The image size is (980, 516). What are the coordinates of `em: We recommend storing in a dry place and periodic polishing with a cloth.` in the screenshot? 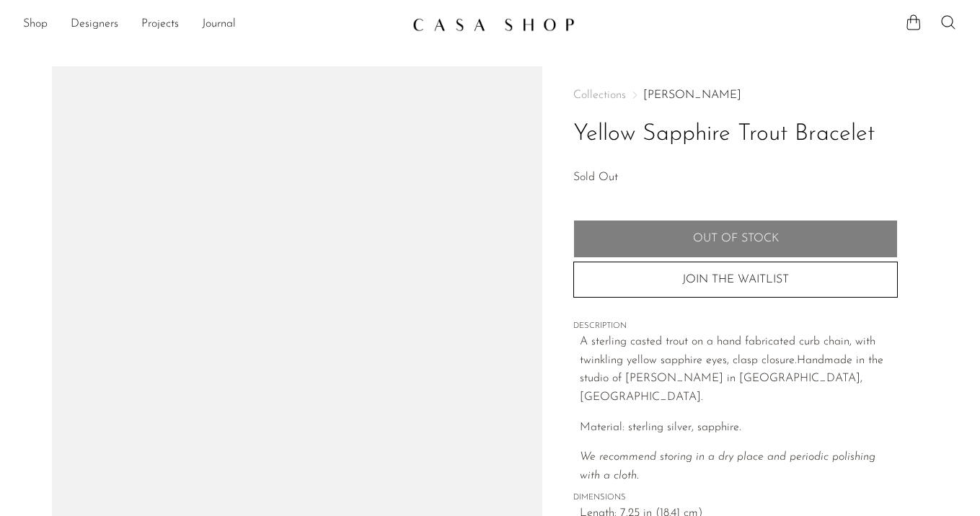 It's located at (728, 467).